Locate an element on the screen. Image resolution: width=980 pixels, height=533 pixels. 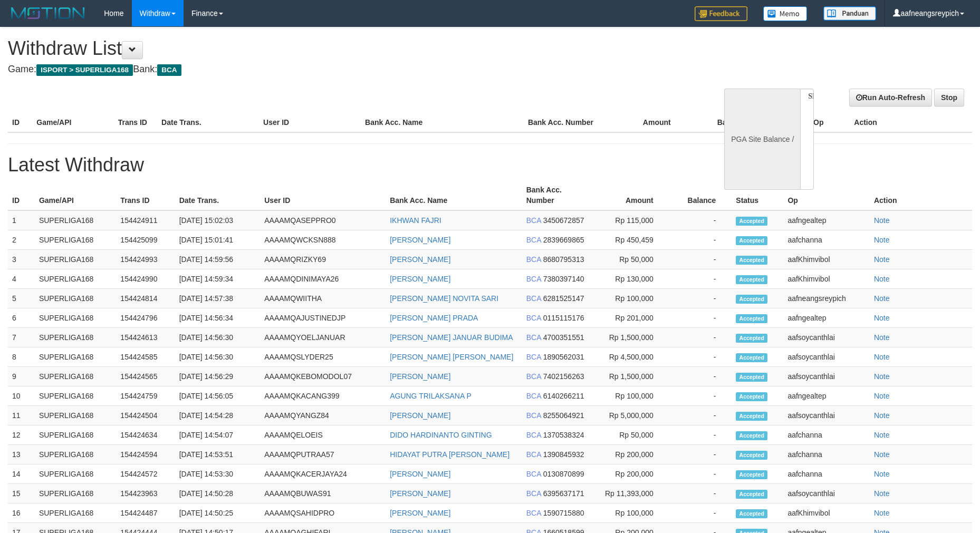
td: 154424594 is located at coordinates (145, 454).